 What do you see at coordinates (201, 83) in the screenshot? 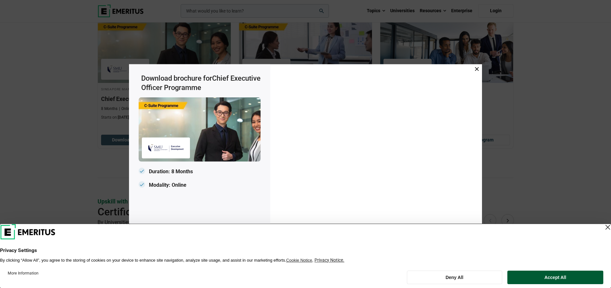
I see `span: Chief Executive Officer Programme` at bounding box center [201, 83].